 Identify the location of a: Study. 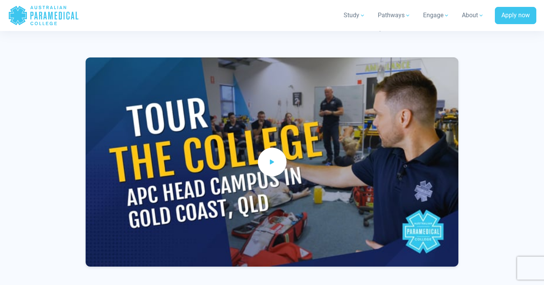
(354, 15).